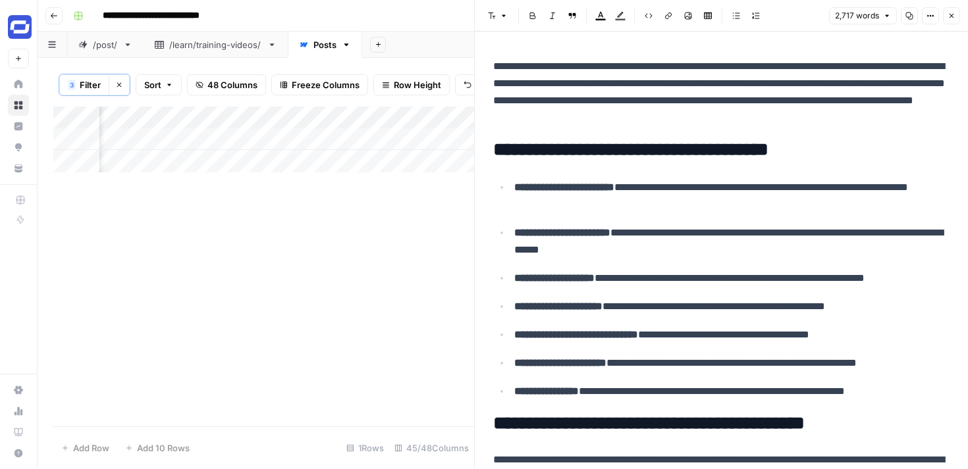 This screenshot has height=469, width=968. I want to click on span: Add 10 Rows, so click(163, 448).